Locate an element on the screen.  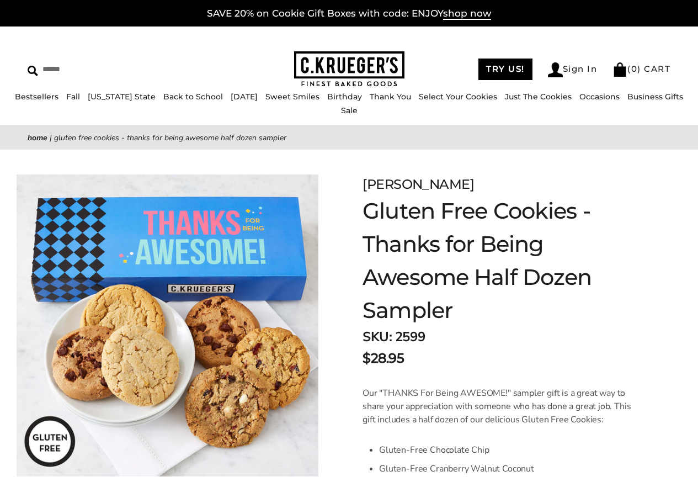
span: shop now is located at coordinates (467, 14).